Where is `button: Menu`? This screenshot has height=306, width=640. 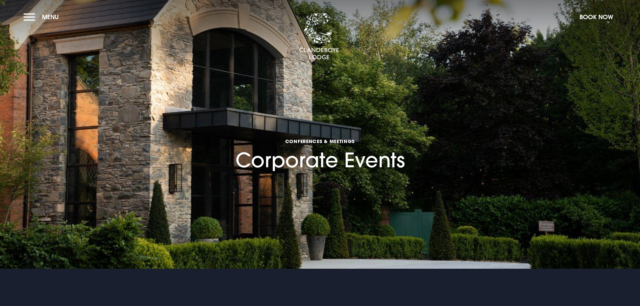 button: Menu is located at coordinates (43, 17).